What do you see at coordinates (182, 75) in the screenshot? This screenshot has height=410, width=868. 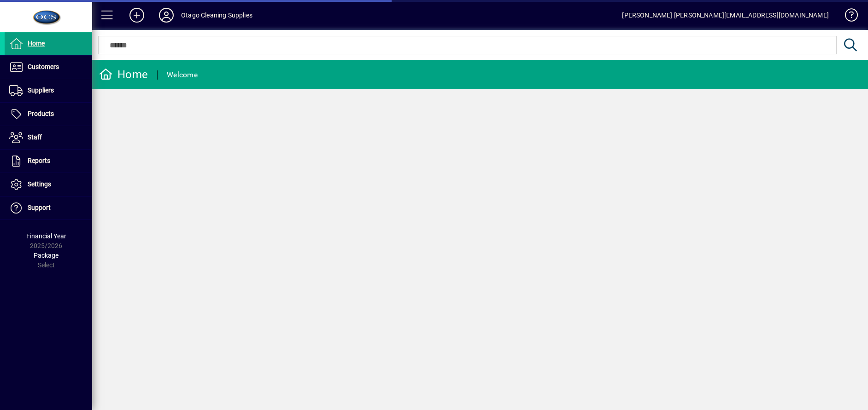 I see `div: Welcome` at bounding box center [182, 75].